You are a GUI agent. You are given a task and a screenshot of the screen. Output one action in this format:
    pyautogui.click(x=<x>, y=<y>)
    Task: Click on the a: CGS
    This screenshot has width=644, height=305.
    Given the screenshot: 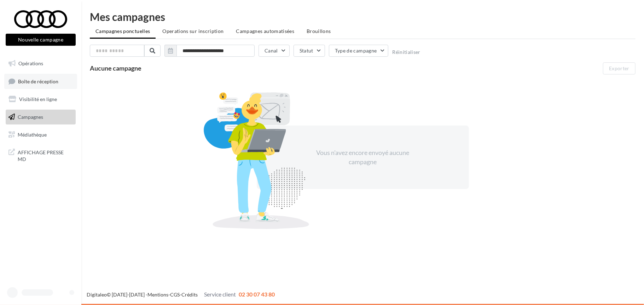 What is the action you would take?
    pyautogui.click(x=175, y=294)
    